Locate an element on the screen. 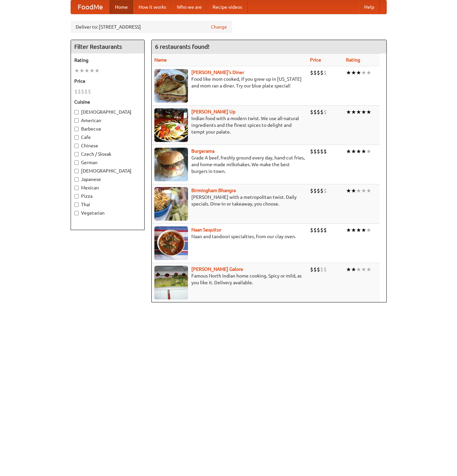  label: Cafe is located at coordinates (108, 137).